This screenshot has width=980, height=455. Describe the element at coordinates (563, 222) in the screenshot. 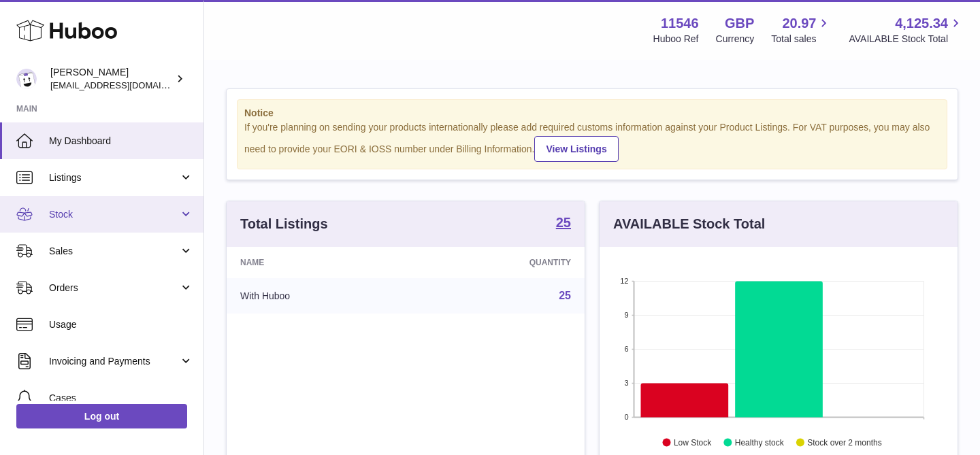

I see `strong: 25` at that location.